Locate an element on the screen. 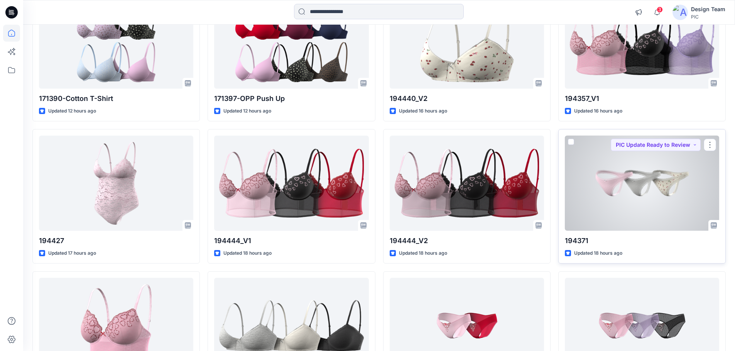 Image resolution: width=735 pixels, height=351 pixels. p: 194444_V1 is located at coordinates (291, 241).